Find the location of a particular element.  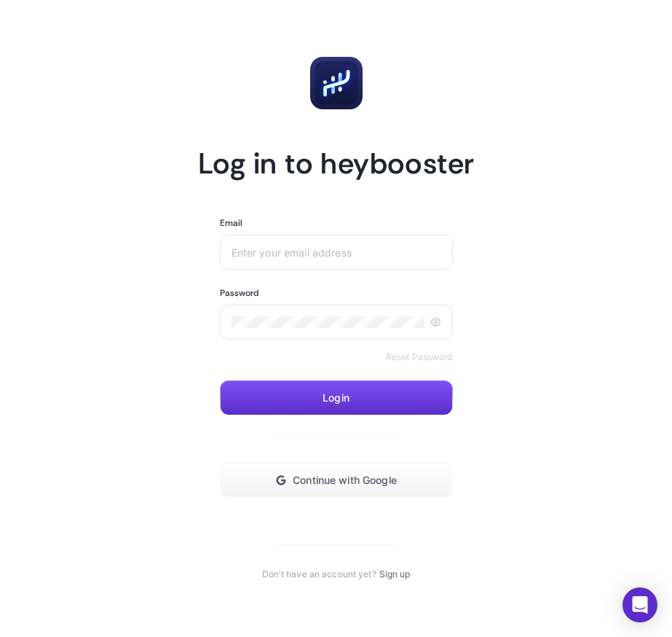

a: Sign up is located at coordinates (395, 574).